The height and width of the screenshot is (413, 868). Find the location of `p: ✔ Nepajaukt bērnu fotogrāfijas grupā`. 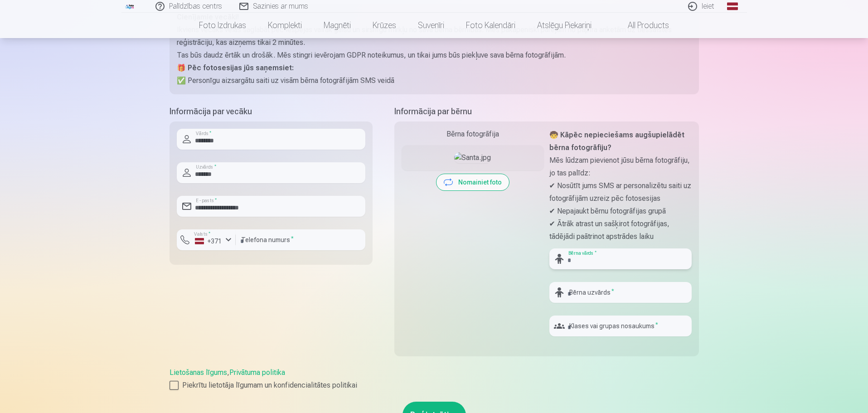

p: ✔ Nepajaukt bērnu fotogrāfijas grupā is located at coordinates (620, 211).